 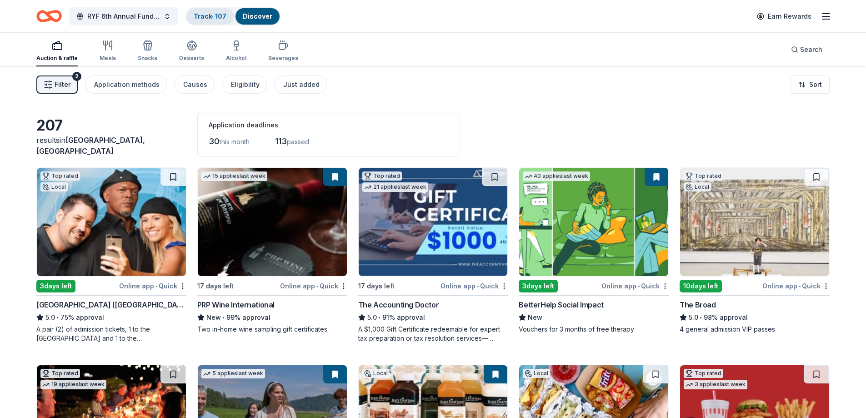 What do you see at coordinates (111, 146) in the screenshot?
I see `div: results` at bounding box center [111, 146].